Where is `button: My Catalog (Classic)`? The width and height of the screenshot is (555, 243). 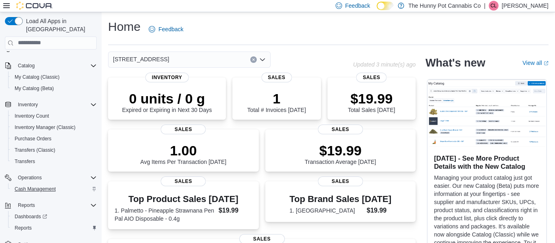
button: My Catalog (Classic) is located at coordinates (54, 77).